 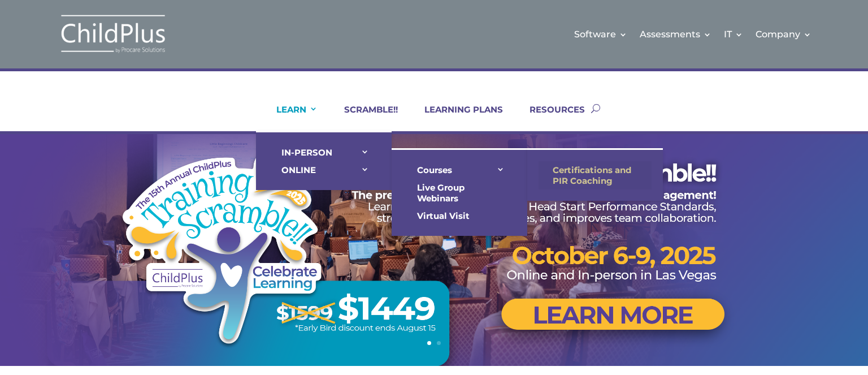 I want to click on a: Virtual Visit, so click(x=459, y=215).